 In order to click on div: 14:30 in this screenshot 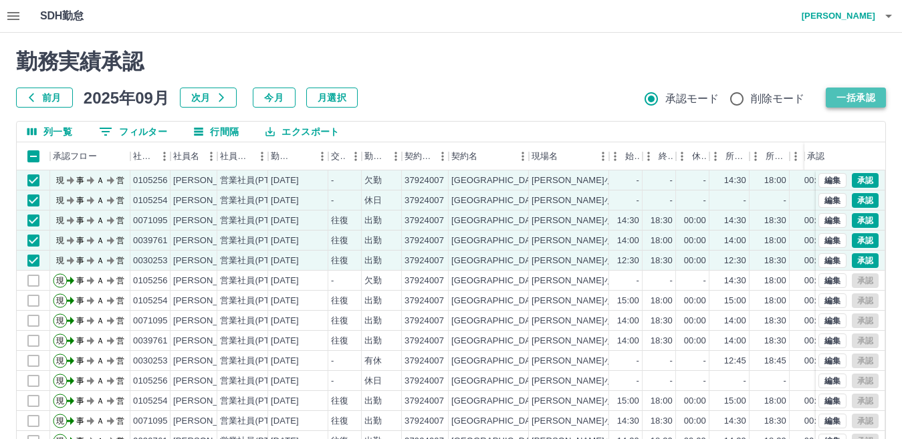, I will do `click(628, 221)`.